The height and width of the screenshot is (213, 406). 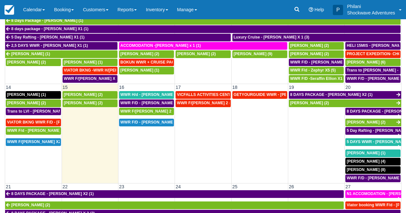 I want to click on span: 25, so click(x=235, y=187).